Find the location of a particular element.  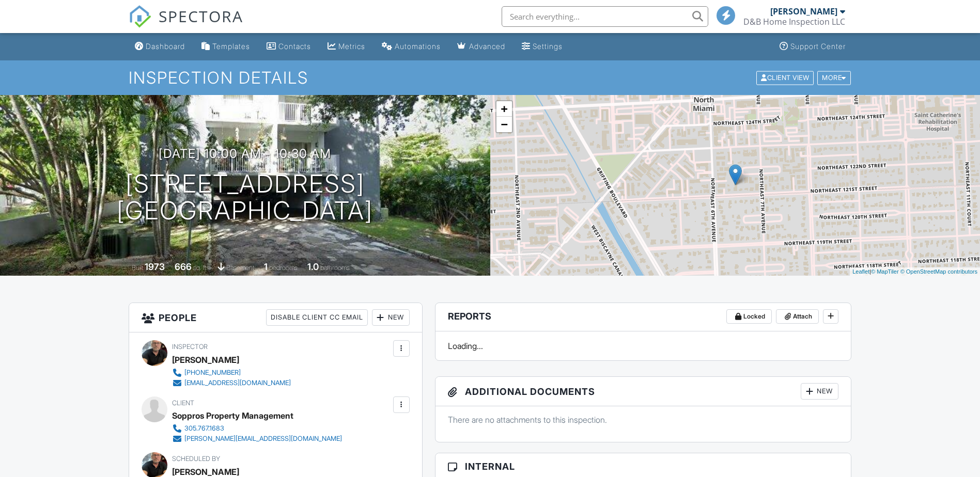

div: Dashboard is located at coordinates (165, 46).